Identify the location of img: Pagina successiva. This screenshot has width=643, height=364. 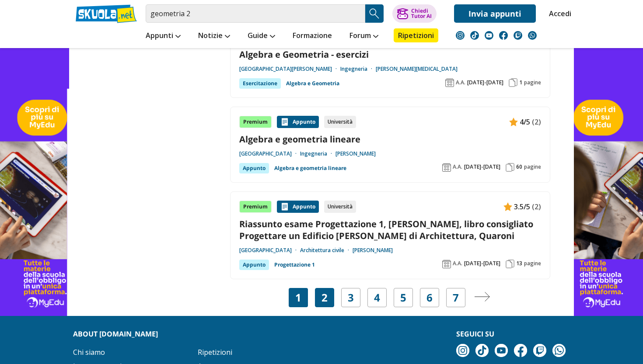
(482, 297).